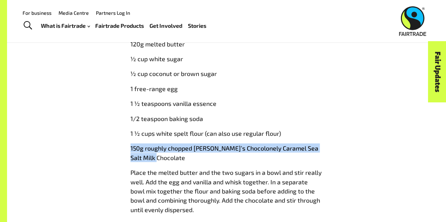 The width and height of the screenshot is (446, 222). What do you see at coordinates (412, 21) in the screenshot?
I see `img: Fairtrade Australia New Zealand logo` at bounding box center [412, 21].